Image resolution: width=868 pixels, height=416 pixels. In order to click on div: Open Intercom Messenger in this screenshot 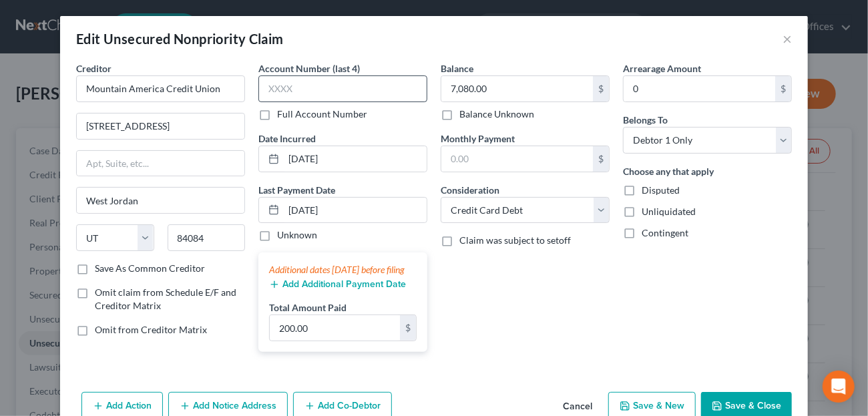, I will do `click(839, 386)`.